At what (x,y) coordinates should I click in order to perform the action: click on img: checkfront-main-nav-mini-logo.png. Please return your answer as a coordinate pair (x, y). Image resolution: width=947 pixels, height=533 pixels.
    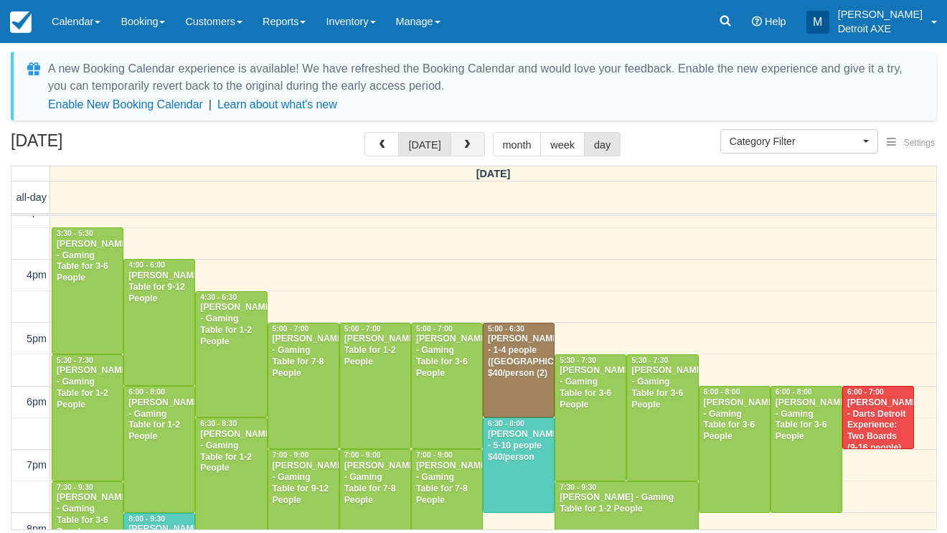
    Looking at the image, I should click on (21, 22).